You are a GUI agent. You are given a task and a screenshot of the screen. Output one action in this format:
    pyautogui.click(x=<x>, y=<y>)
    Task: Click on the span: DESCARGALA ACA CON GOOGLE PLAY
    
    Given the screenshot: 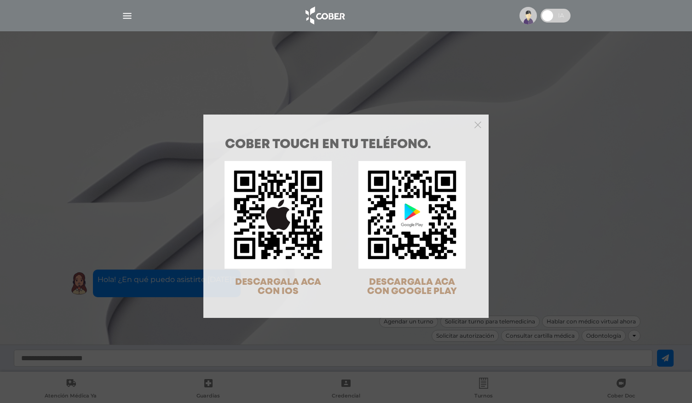 What is the action you would take?
    pyautogui.click(x=412, y=287)
    